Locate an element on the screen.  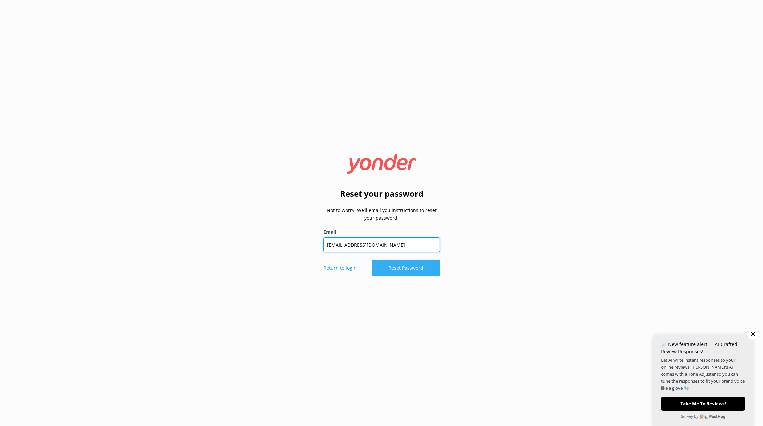
label: Email is located at coordinates (382, 232).